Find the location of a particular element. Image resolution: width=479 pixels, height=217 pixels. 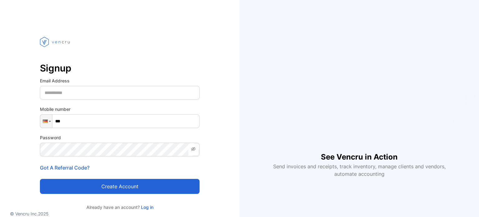

div: Germany: + 49 is located at coordinates (46, 121).